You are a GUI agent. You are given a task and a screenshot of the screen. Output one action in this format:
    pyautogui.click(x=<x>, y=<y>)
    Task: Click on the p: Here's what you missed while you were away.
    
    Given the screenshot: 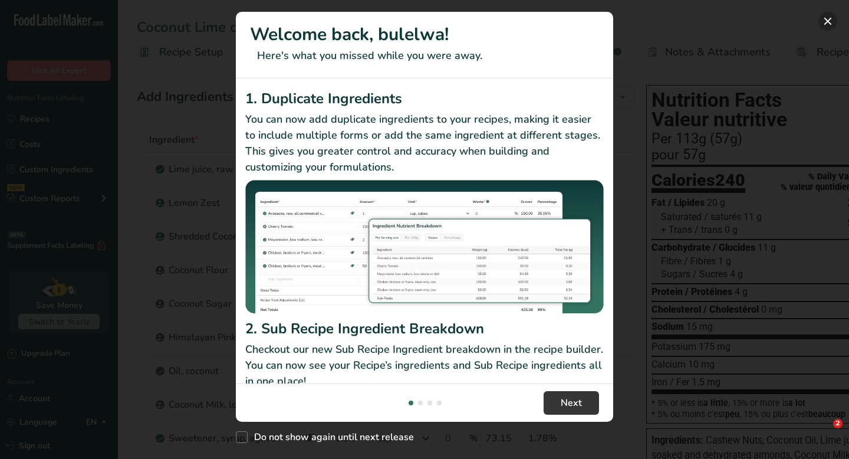 What is the action you would take?
    pyautogui.click(x=424, y=55)
    